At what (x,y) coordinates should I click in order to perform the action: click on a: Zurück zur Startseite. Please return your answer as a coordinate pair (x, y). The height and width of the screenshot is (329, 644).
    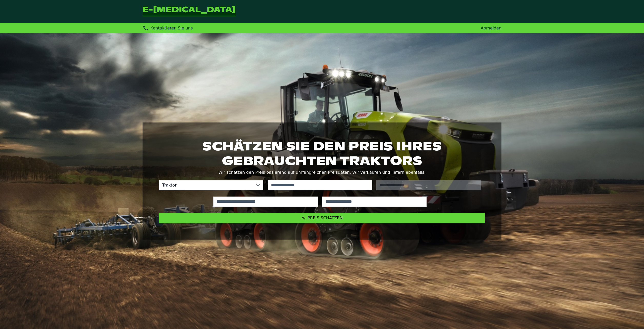
    Looking at the image, I should click on (189, 11).